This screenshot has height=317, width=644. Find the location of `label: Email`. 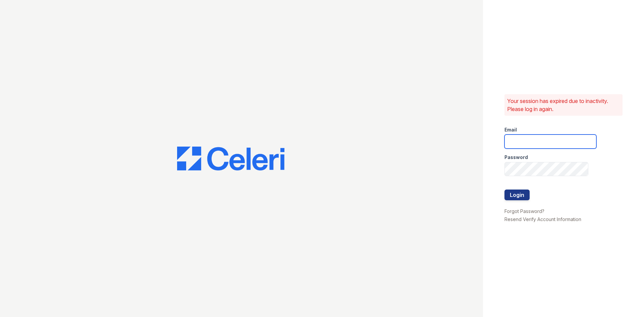

label: Email is located at coordinates (511, 130).